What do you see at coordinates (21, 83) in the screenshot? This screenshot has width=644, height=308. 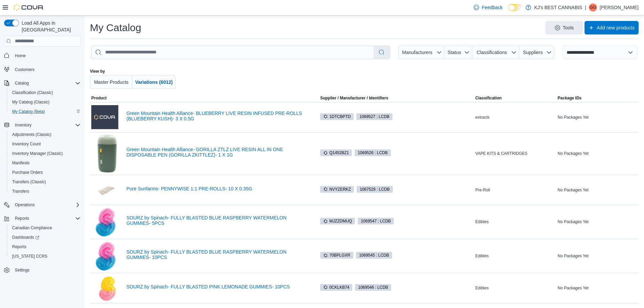 I see `span: Catalog` at bounding box center [21, 83].